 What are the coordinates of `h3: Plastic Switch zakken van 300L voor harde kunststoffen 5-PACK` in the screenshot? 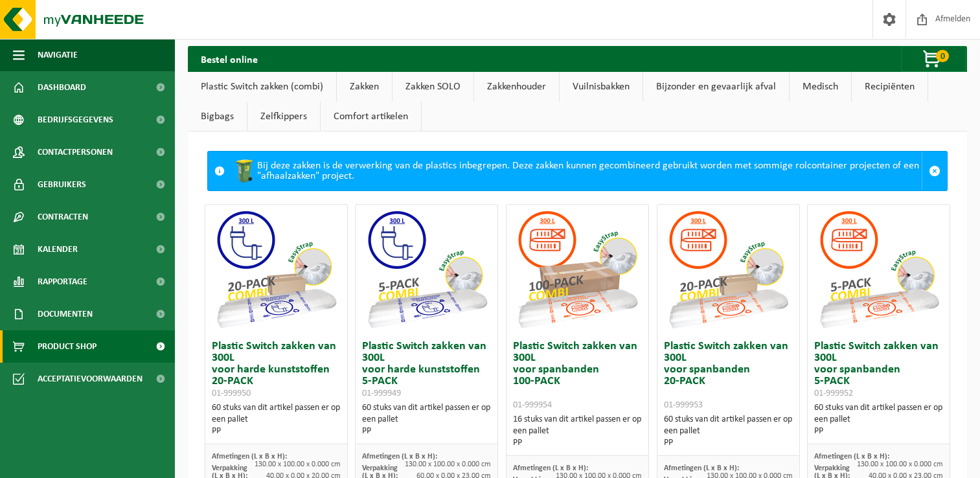 It's located at (426, 370).